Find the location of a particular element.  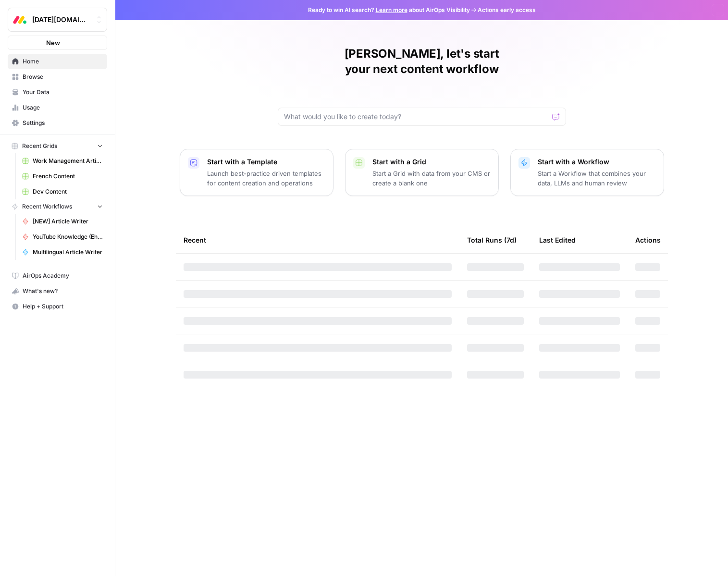

a: Settings is located at coordinates (57, 123).